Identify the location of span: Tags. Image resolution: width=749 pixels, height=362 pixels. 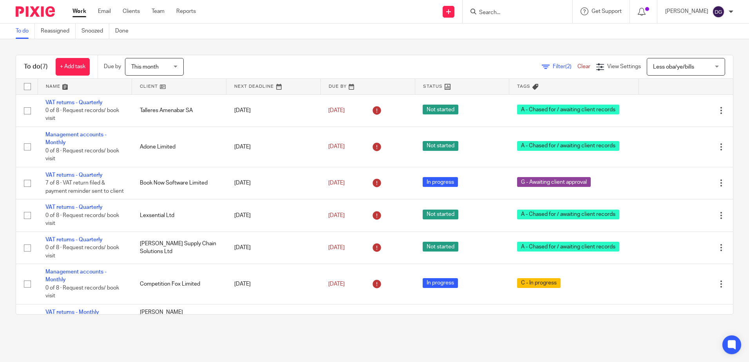
(524, 86).